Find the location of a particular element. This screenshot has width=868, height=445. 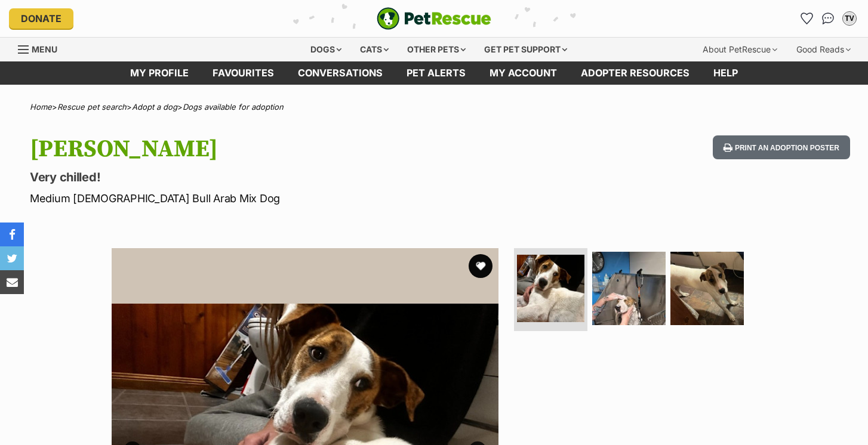

a: My profile is located at coordinates (159, 72).